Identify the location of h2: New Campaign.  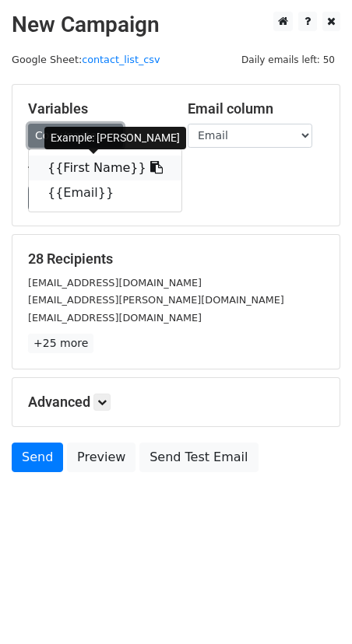
(176, 25).